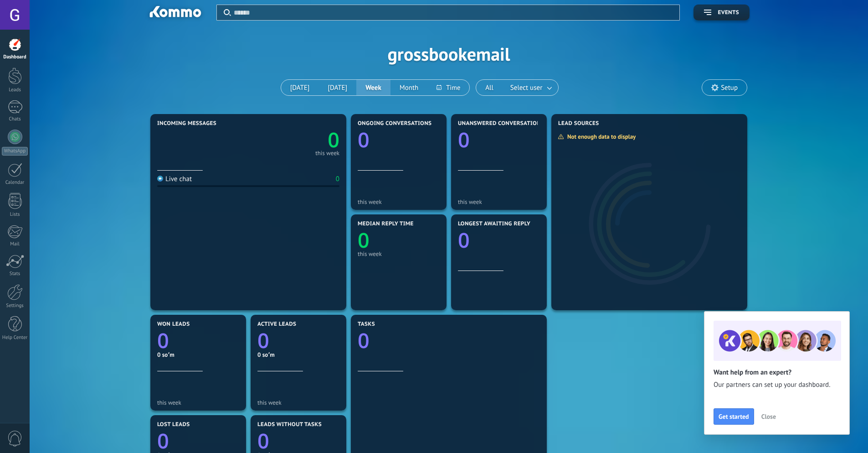  What do you see at coordinates (15, 273) in the screenshot?
I see `div: Stats` at bounding box center [15, 273].